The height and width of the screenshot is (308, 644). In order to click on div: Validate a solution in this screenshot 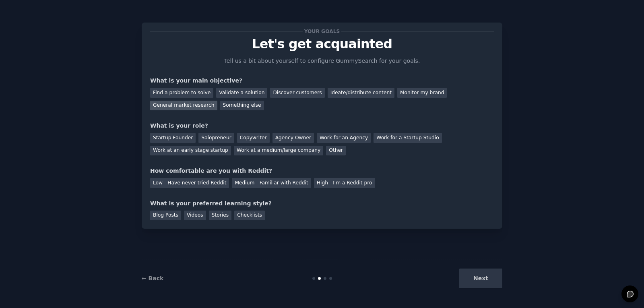, I will do `click(241, 93)`.